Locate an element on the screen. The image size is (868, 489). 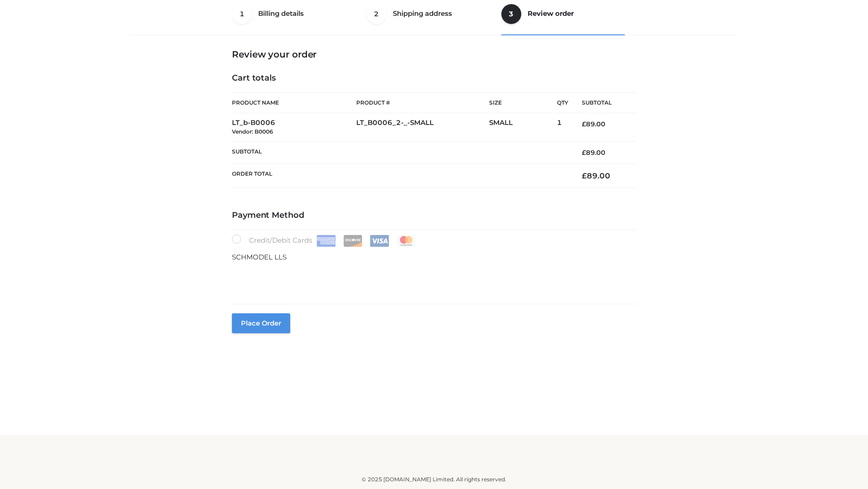
small: Vendor: B0006 is located at coordinates (253, 132).